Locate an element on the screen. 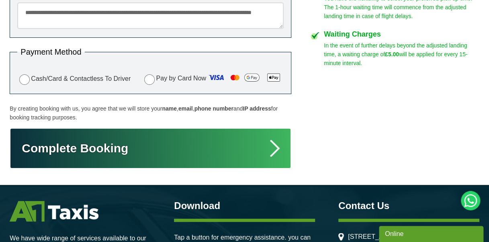 This screenshot has height=242, width=489. strong: email is located at coordinates (186, 109).